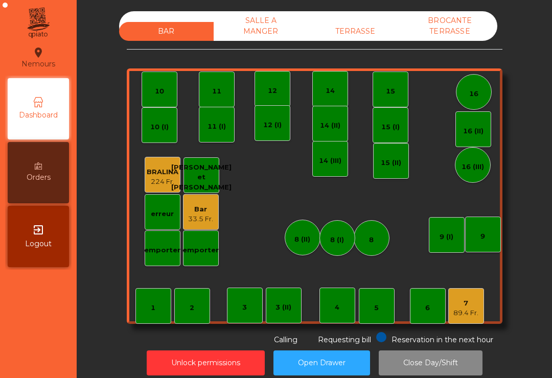  I want to click on span: Dashboard, so click(38, 115).